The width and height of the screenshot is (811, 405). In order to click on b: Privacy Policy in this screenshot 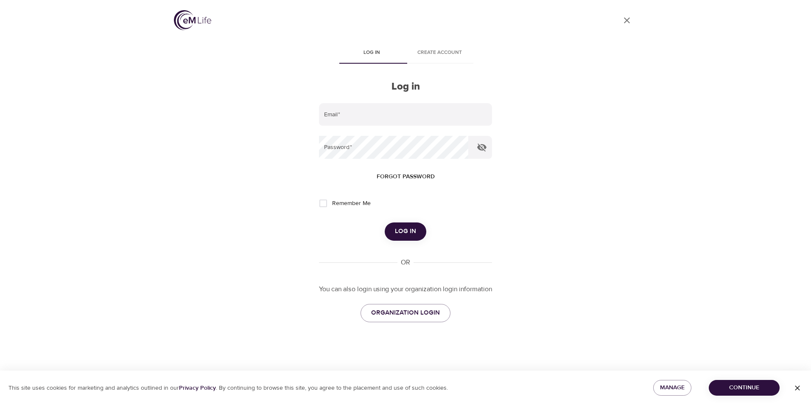, I will do `click(197, 388)`.